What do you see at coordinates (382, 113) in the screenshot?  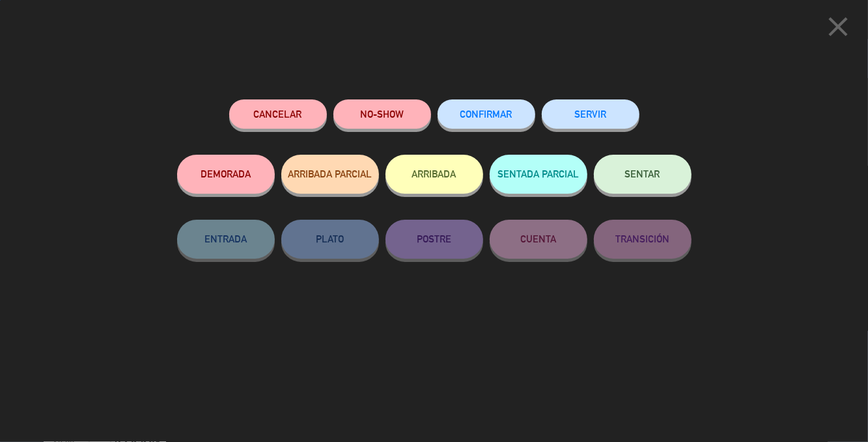 I see `button: NO-SHOW` at bounding box center [382, 113].